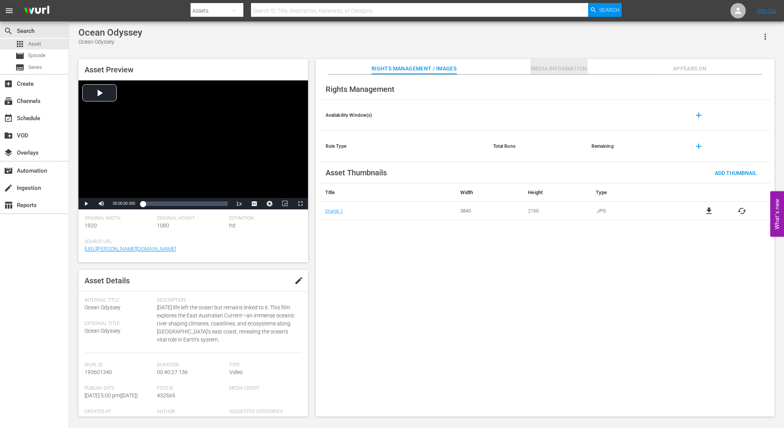  Describe the element at coordinates (403, 115) in the screenshot. I see `th: Availability Window(s)` at that location.